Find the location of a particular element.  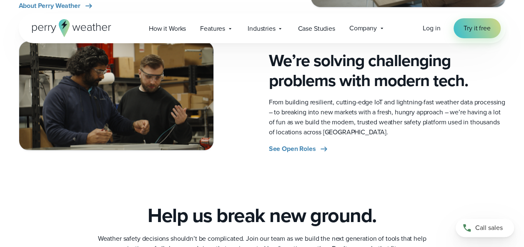

span: Industries is located at coordinates (261, 29).